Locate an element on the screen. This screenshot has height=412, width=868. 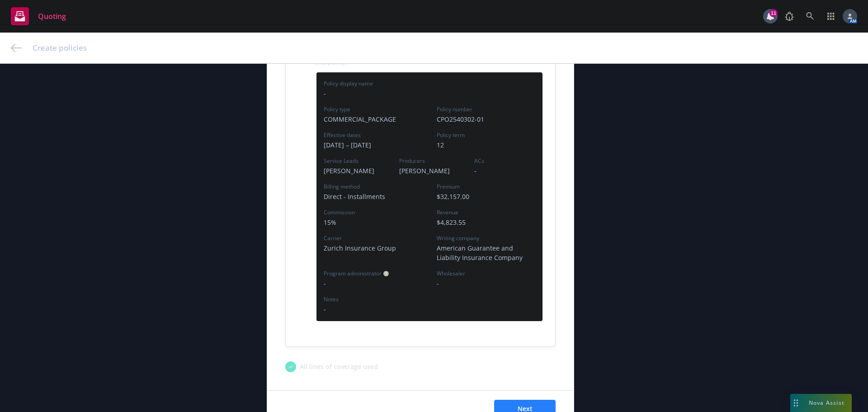
div: Drag to move is located at coordinates (796, 402).